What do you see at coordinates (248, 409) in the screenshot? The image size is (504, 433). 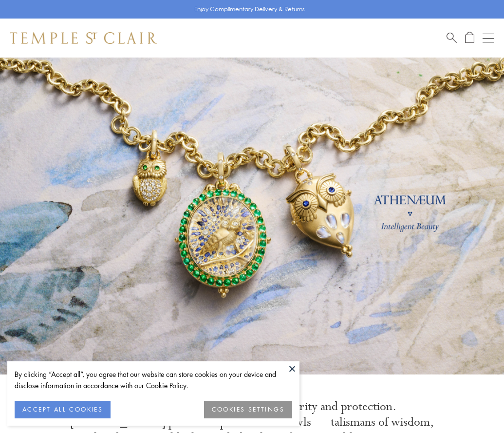 I see `button: COOKIES SETTINGS` at bounding box center [248, 409].